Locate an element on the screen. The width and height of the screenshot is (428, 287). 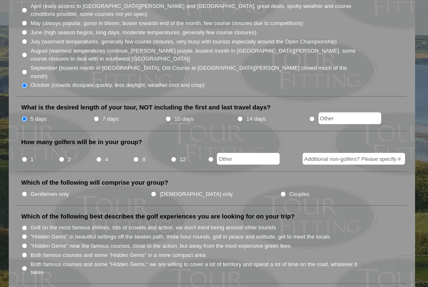
label: Couples is located at coordinates (299, 194).